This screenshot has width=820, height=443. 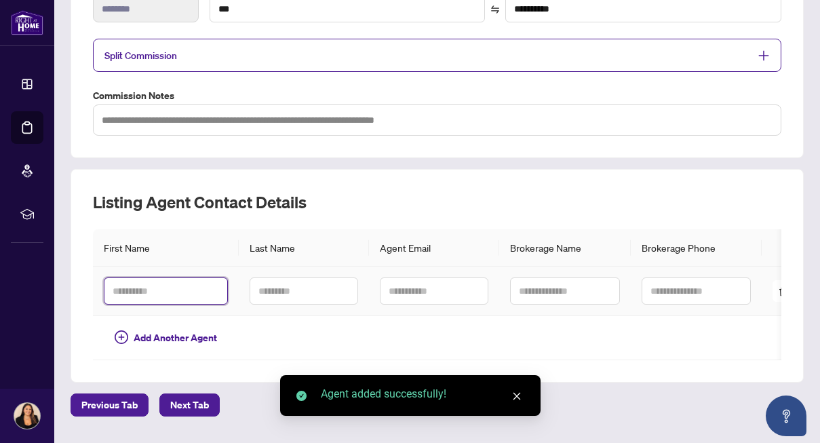 What do you see at coordinates (27, 416) in the screenshot?
I see `img: Profile Icon` at bounding box center [27, 416].